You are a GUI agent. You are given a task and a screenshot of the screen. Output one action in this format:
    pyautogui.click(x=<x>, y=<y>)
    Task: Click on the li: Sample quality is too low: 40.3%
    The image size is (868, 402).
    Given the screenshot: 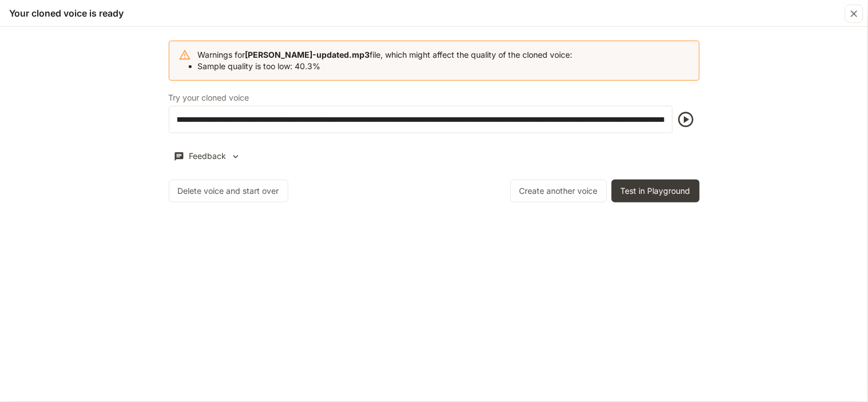 What is the action you would take?
    pyautogui.click(x=385, y=67)
    